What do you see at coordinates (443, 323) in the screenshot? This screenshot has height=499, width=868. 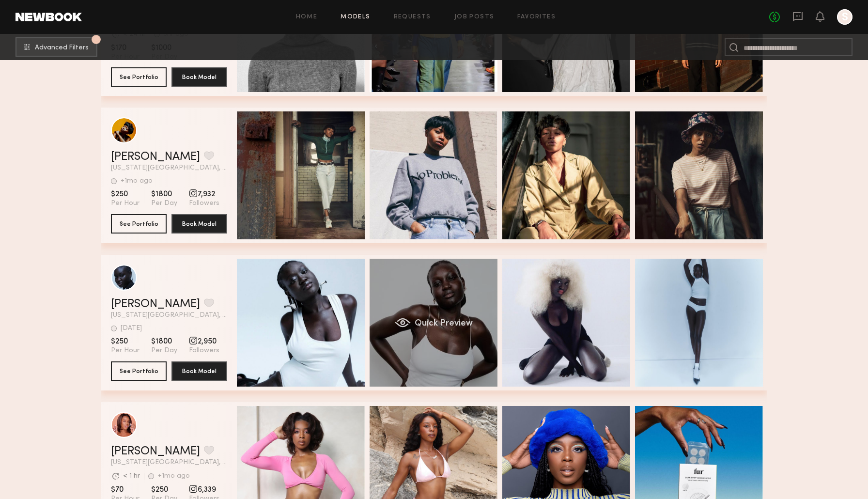 I see `span: Quick Preview` at bounding box center [443, 323].